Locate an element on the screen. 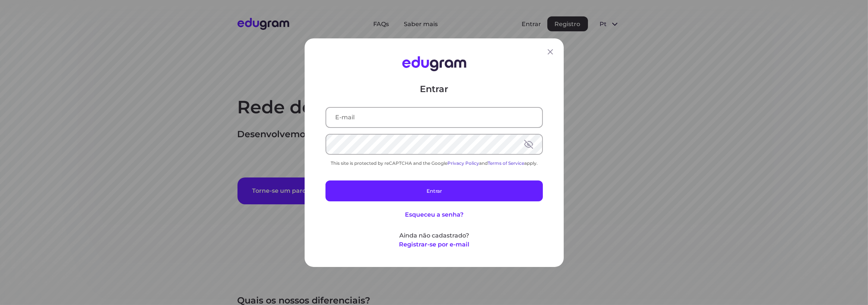  p: Ainda não cadastrado? is located at coordinates (434, 235).